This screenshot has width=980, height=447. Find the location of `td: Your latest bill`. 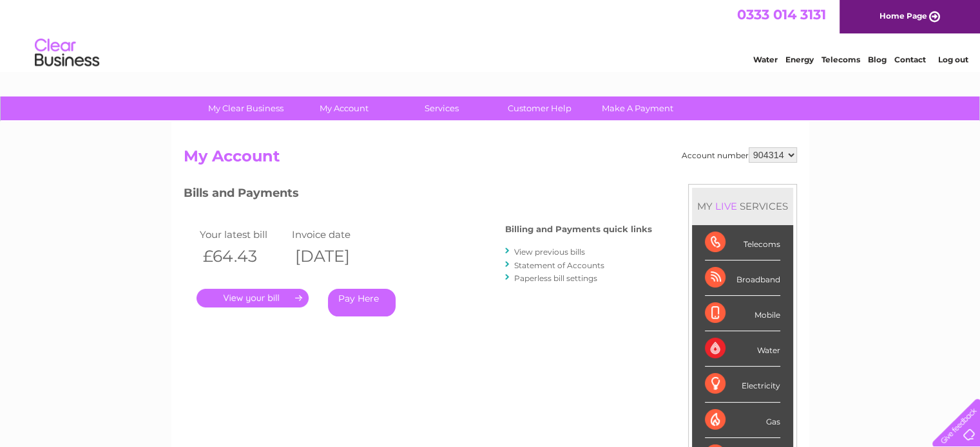

td: Your latest bill is located at coordinates (243, 234).